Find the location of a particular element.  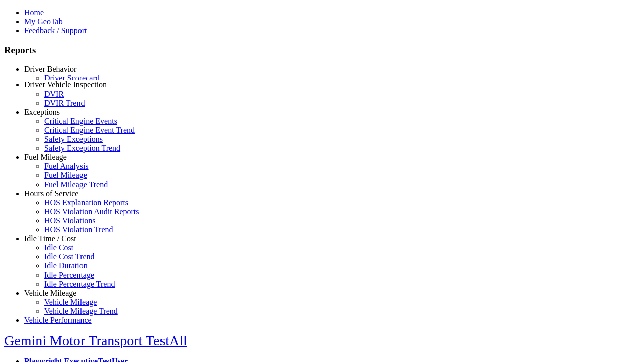

h3: Reports is located at coordinates (322, 50).